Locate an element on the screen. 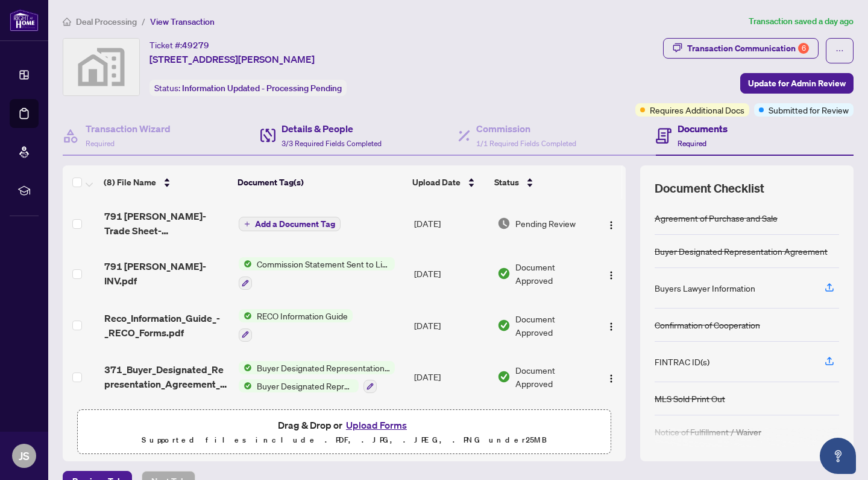 This screenshot has width=868, height=480. span: Deal Processing is located at coordinates (106, 22).